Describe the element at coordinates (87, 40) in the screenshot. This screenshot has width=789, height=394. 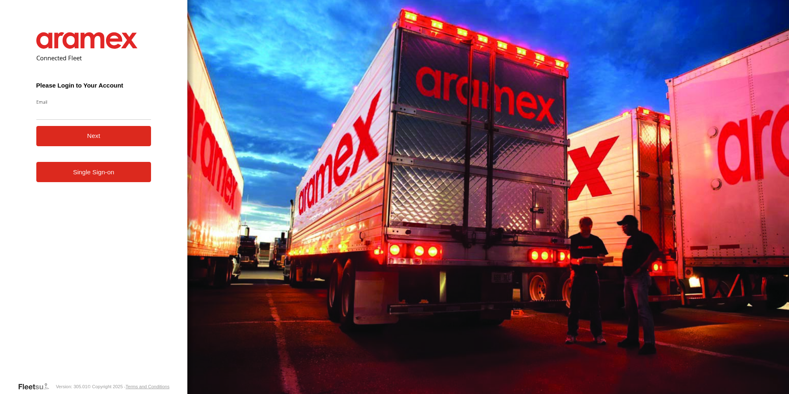
I see `img: Aramex` at that location.